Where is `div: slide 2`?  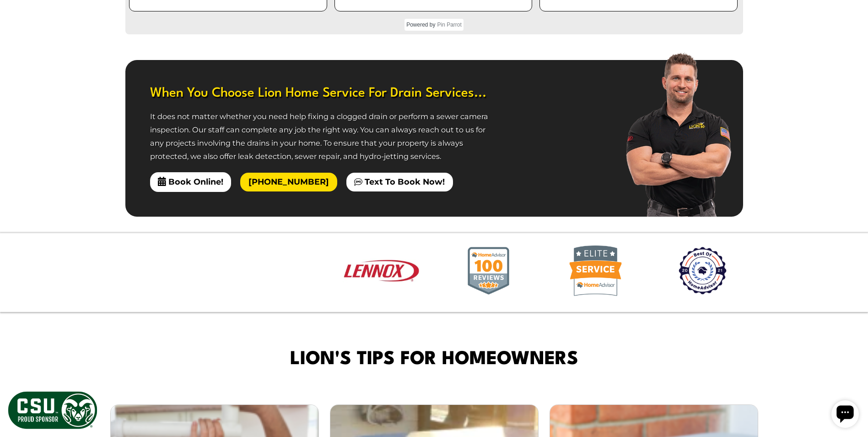 div: slide 2 is located at coordinates (596, 272).